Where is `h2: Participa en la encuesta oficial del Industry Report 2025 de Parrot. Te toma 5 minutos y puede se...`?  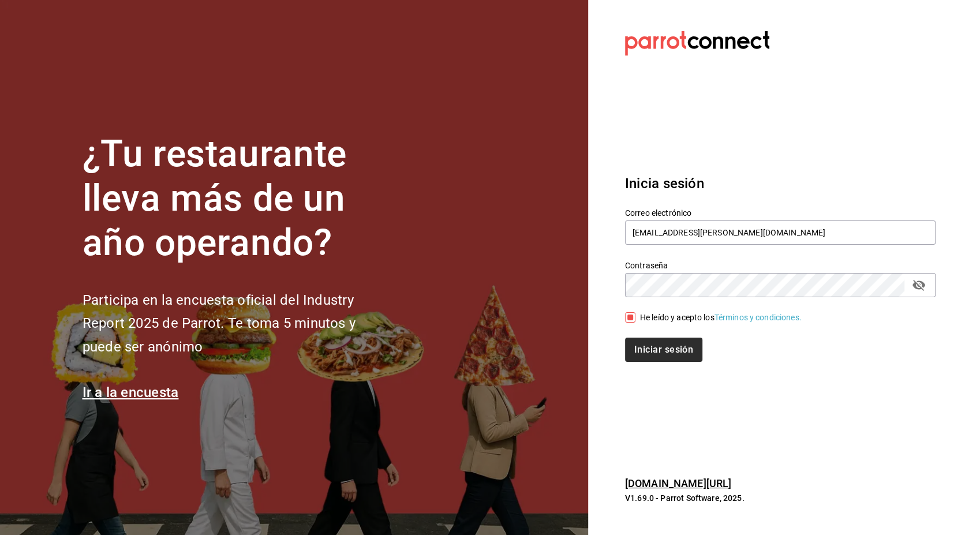 h2: Participa en la encuesta oficial del Industry Report 2025 de Parrot. Te toma 5 minutos y puede se... is located at coordinates (238, 324).